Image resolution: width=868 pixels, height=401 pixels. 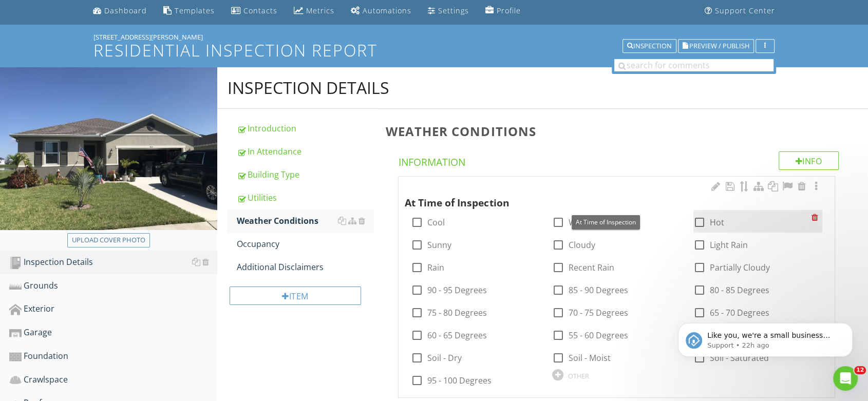 I want to click on div: Support Center, so click(x=745, y=10).